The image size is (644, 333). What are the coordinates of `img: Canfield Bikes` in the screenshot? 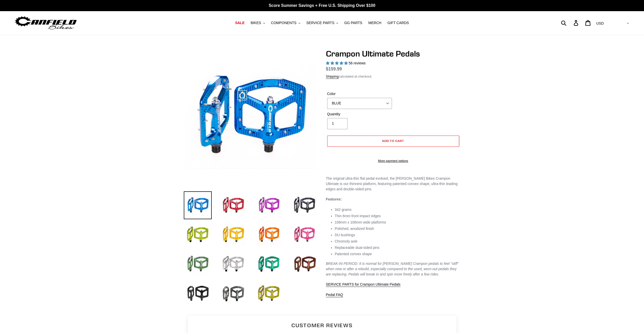 It's located at (46, 23).